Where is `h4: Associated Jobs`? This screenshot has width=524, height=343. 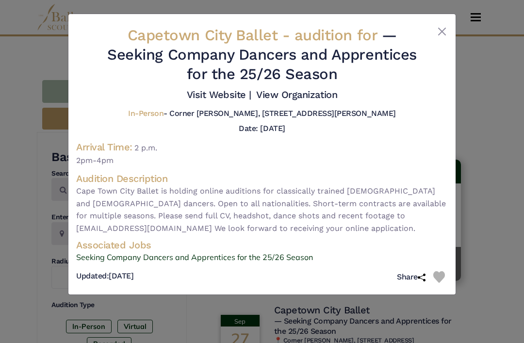 h4: Associated Jobs is located at coordinates (262, 245).